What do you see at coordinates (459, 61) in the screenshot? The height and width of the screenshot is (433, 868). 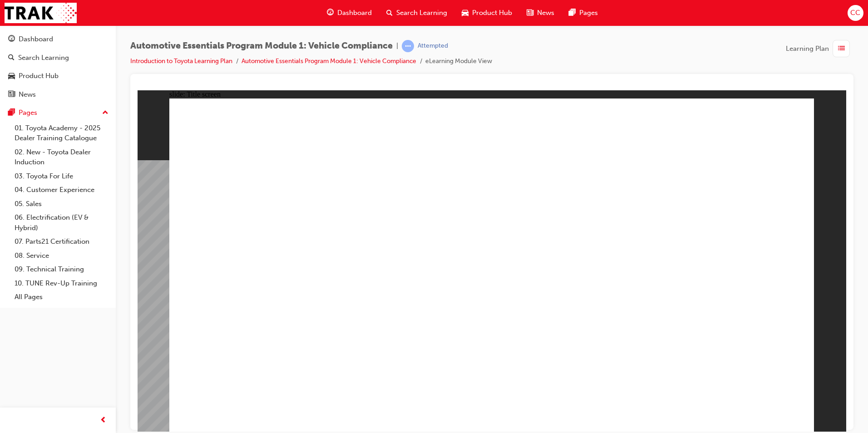 I see `li: eLearning Module View` at bounding box center [459, 61].